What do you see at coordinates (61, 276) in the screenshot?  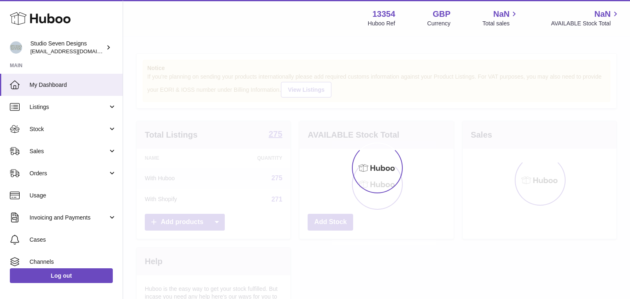 I see `a: Log out` at bounding box center [61, 276].